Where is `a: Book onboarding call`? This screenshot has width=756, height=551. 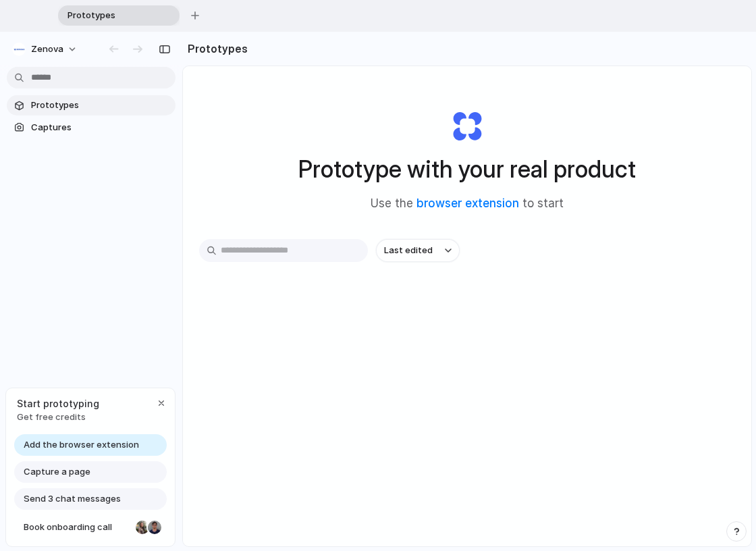 a: Book onboarding call is located at coordinates (90, 527).